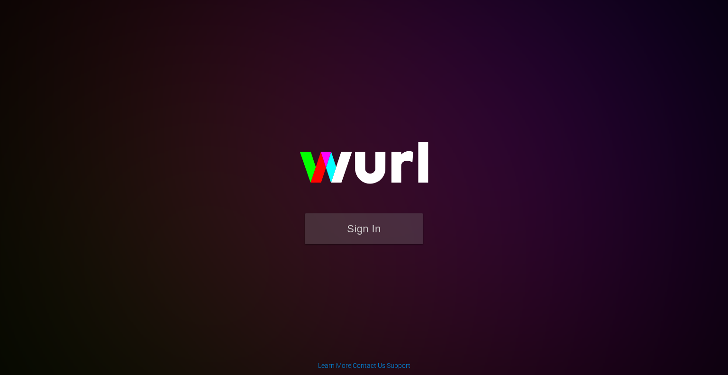 The image size is (728, 375). I want to click on a: Support, so click(398, 365).